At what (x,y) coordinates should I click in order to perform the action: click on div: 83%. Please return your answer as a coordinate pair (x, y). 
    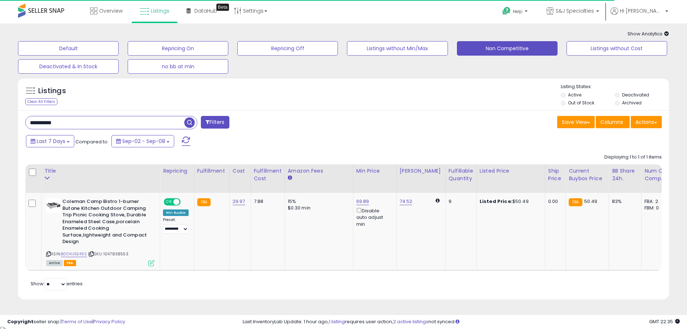
    Looking at the image, I should click on (624, 201).